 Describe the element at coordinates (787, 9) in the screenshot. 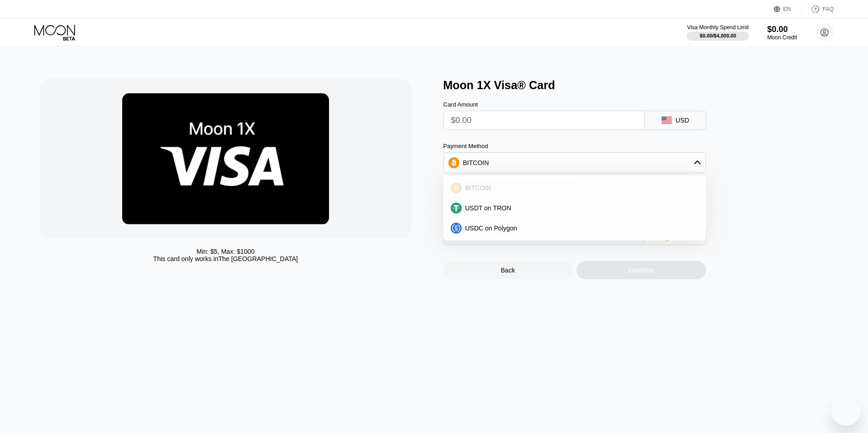

I see `div: EN` at that location.